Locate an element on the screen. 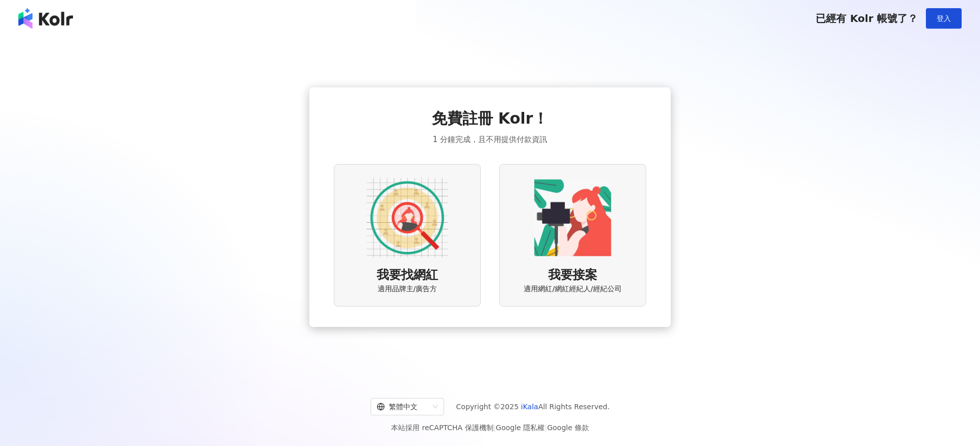 Image resolution: width=980 pixels, height=446 pixels. a: Google 隱私權 is located at coordinates (521, 428).